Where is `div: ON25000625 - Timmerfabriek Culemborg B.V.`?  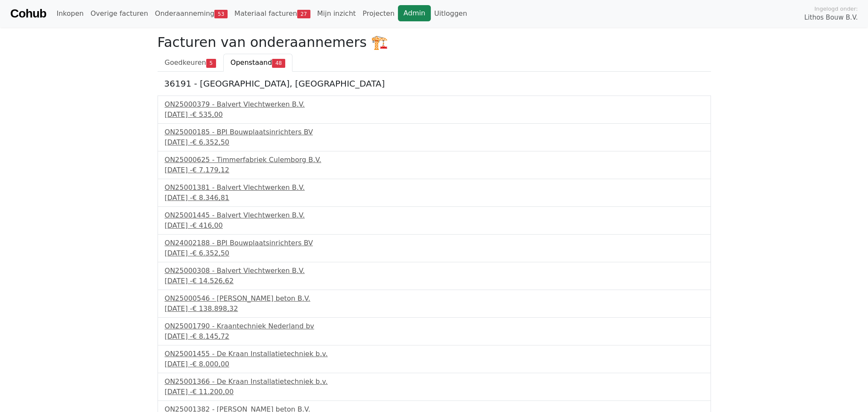 div: ON25000625 - Timmerfabriek Culemborg B.V. is located at coordinates (434, 160).